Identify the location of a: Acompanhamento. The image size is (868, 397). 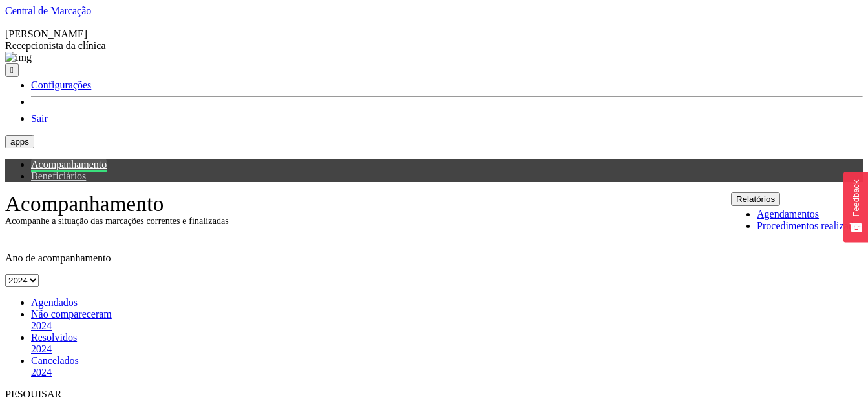
(69, 165).